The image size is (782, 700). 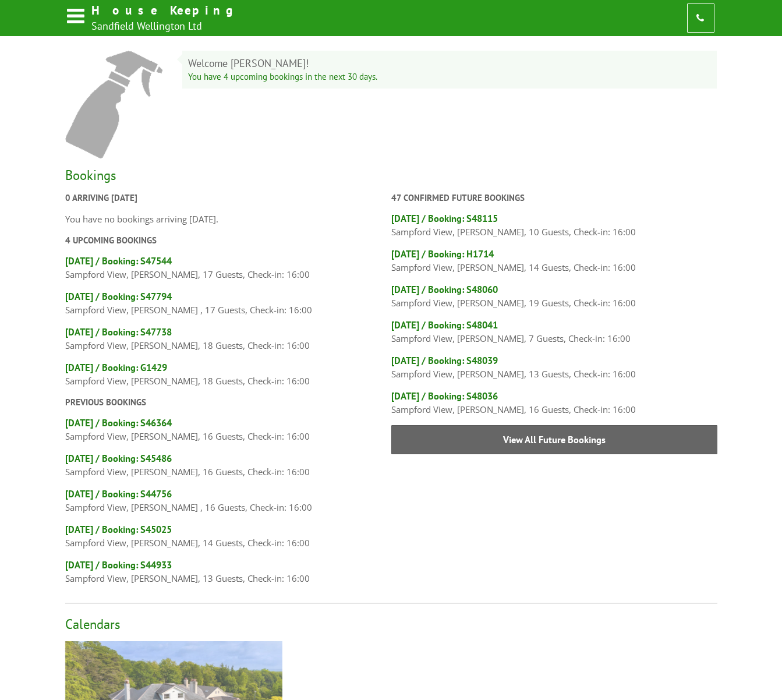 What do you see at coordinates (391, 624) in the screenshot?
I see `h2: Calendars` at bounding box center [391, 624].